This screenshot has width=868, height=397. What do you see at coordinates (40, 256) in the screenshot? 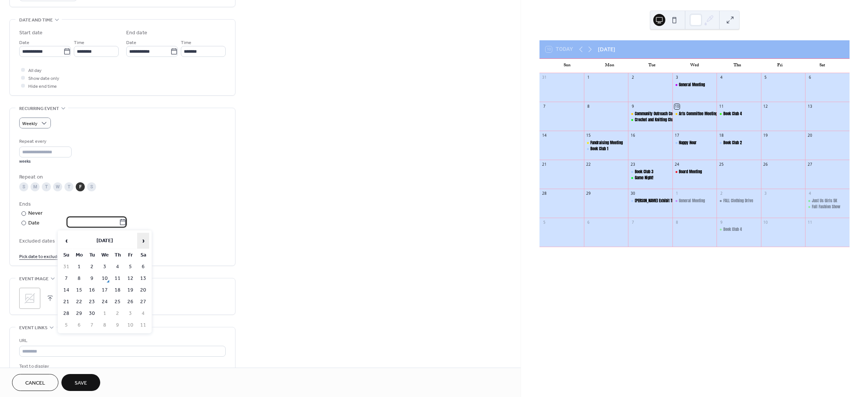
I see `span: Pick date to exclude` at bounding box center [40, 256].